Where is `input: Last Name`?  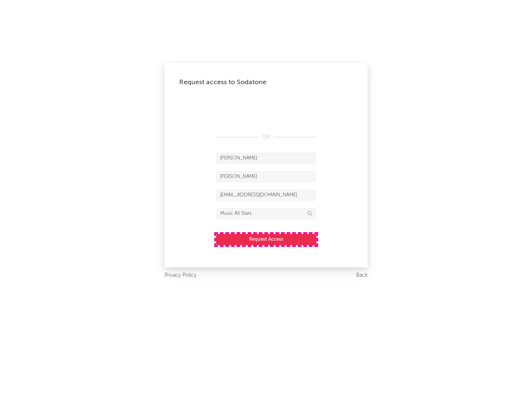
input: Last Name is located at coordinates (266, 177).